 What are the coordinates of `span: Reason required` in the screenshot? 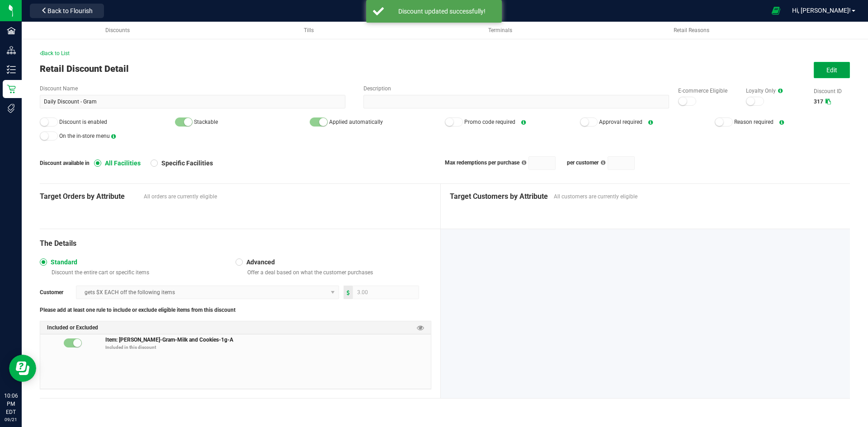 It's located at (754, 122).